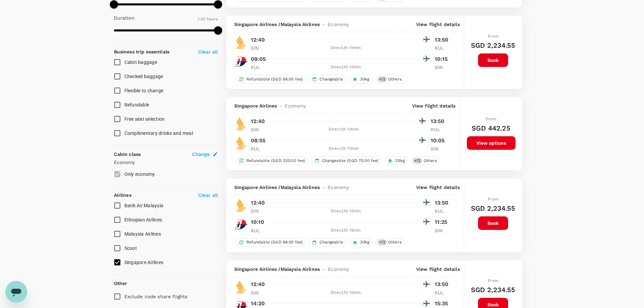 The image size is (644, 308). What do you see at coordinates (443, 59) in the screenshot?
I see `p: 10:15` at bounding box center [443, 59].